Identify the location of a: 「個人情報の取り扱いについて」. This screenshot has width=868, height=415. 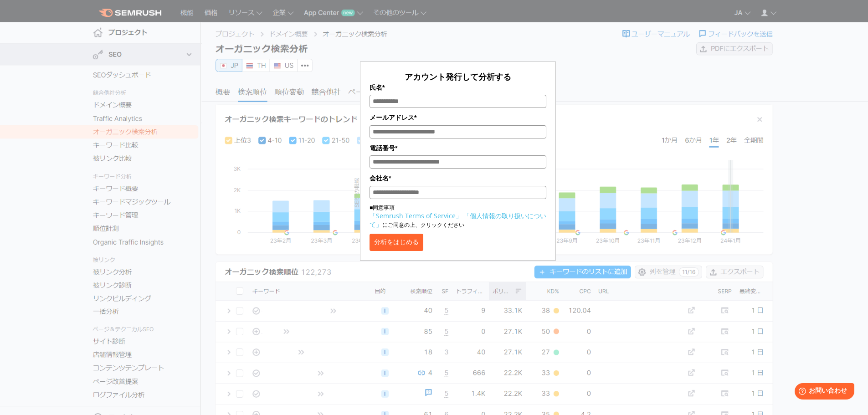
(458, 220).